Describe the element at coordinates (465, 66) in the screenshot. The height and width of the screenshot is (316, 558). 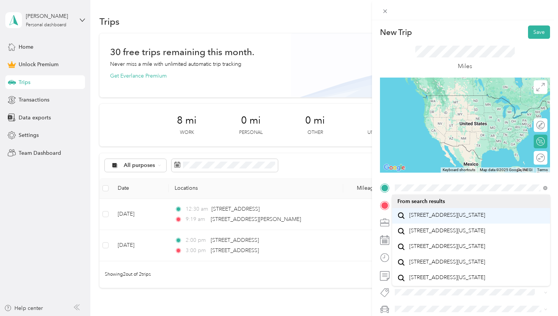
I see `p: Miles` at that location.